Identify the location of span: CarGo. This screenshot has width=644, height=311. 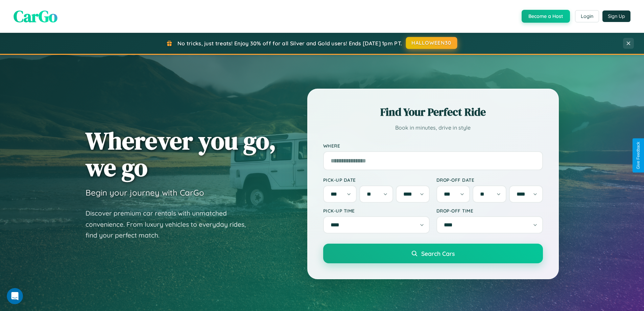
(36, 16).